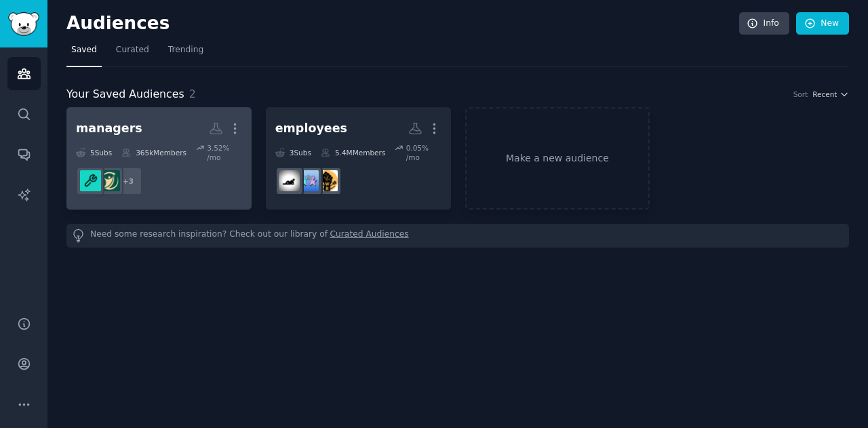 This screenshot has width=868, height=428. What do you see at coordinates (109, 181) in the screenshot?
I see `img: Leadership` at bounding box center [109, 181].